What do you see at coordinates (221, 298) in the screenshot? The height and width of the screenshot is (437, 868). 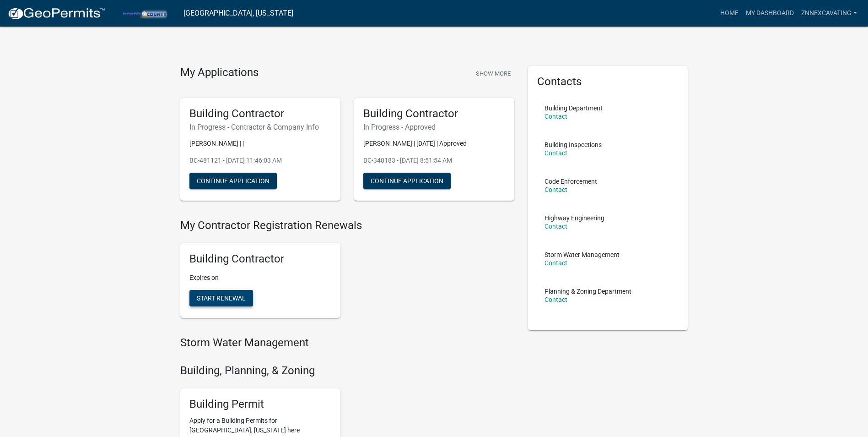 I see `span: Start Renewal` at bounding box center [221, 298].